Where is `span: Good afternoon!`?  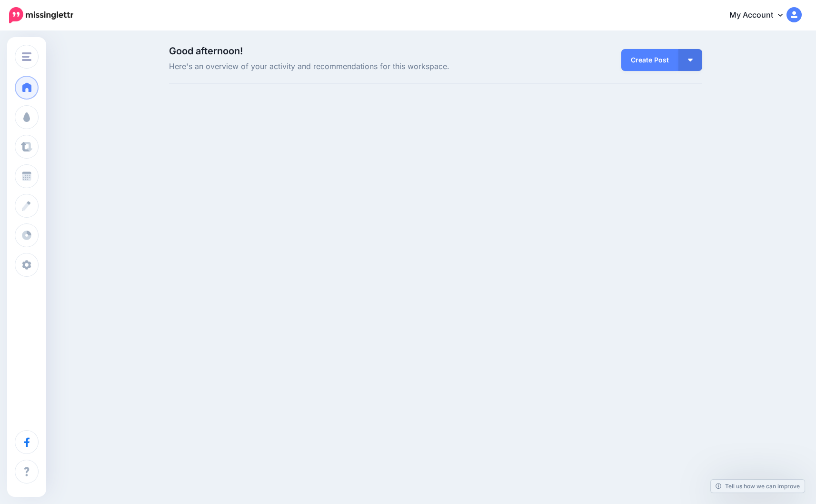 span: Good afternoon! is located at coordinates (205, 51).